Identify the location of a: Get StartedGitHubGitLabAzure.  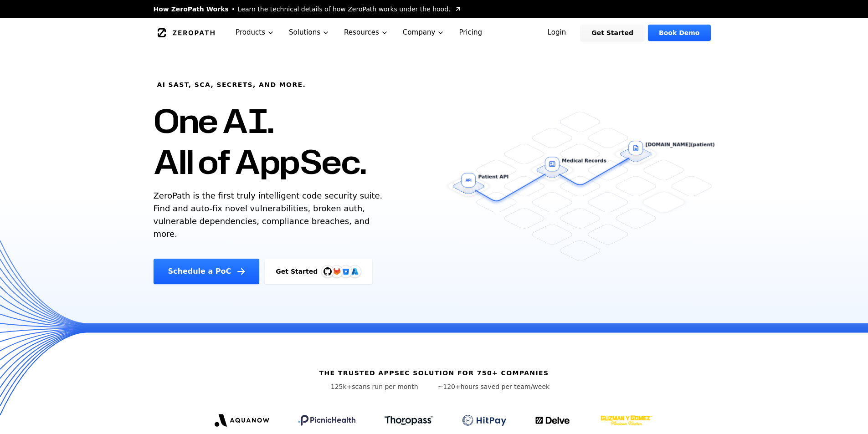
(319, 272).